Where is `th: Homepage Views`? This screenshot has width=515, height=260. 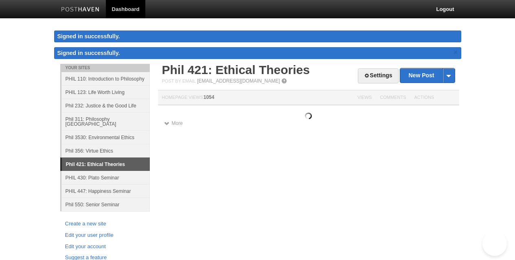 th: Homepage Views is located at coordinates (256, 98).